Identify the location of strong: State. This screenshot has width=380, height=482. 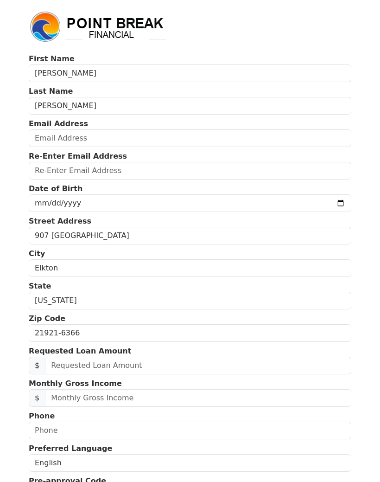
(40, 286).